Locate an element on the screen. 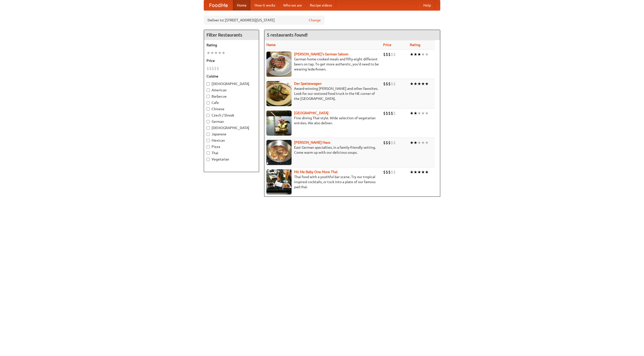 Image resolution: width=644 pixels, height=356 pixels. label: Vegetarian is located at coordinates (232, 160).